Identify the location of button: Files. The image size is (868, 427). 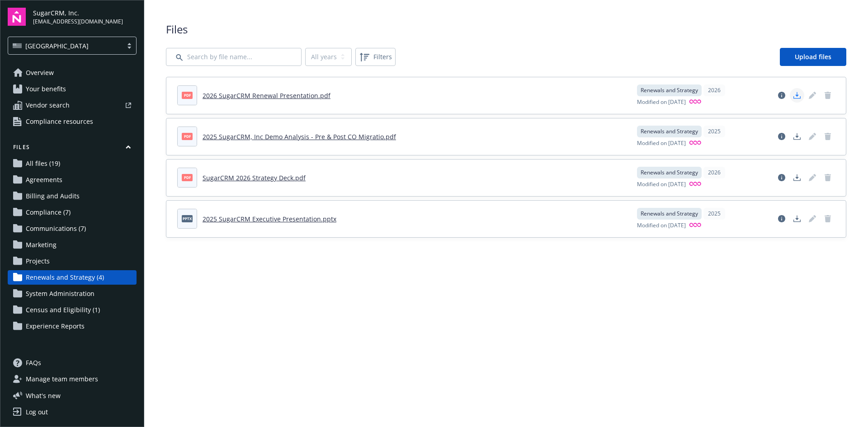
(72, 149).